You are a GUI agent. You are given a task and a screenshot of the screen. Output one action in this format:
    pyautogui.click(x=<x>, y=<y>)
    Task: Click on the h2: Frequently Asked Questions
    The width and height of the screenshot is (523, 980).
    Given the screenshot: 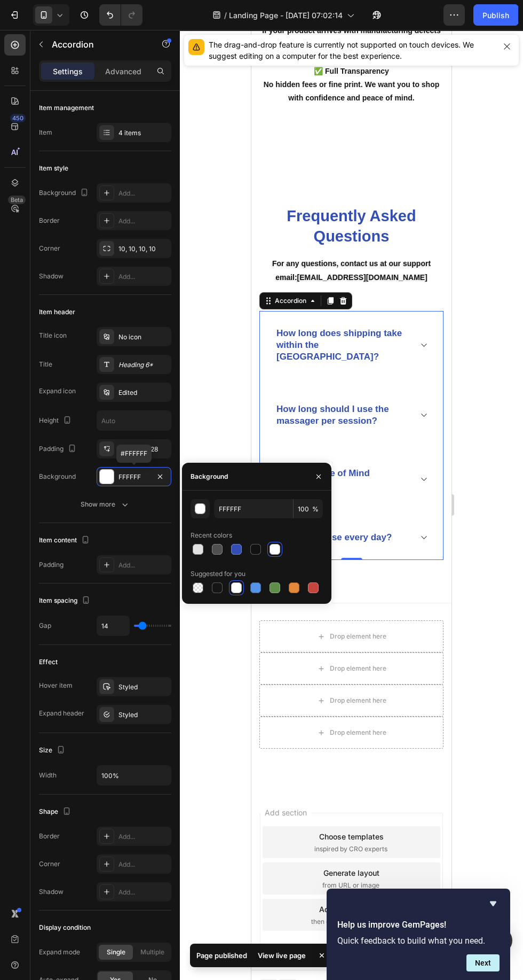 What is the action you would take?
    pyautogui.click(x=100, y=196)
    